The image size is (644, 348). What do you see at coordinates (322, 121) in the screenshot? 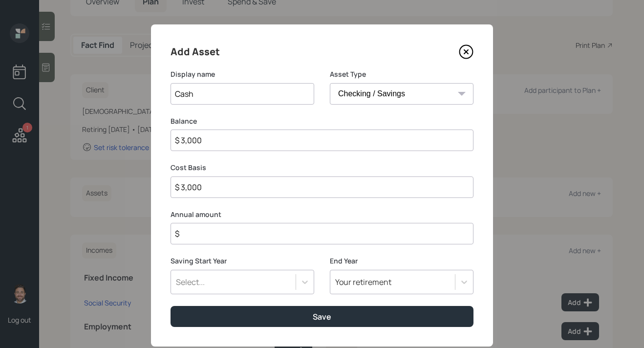
I see `label: Balance` at bounding box center [322, 121].